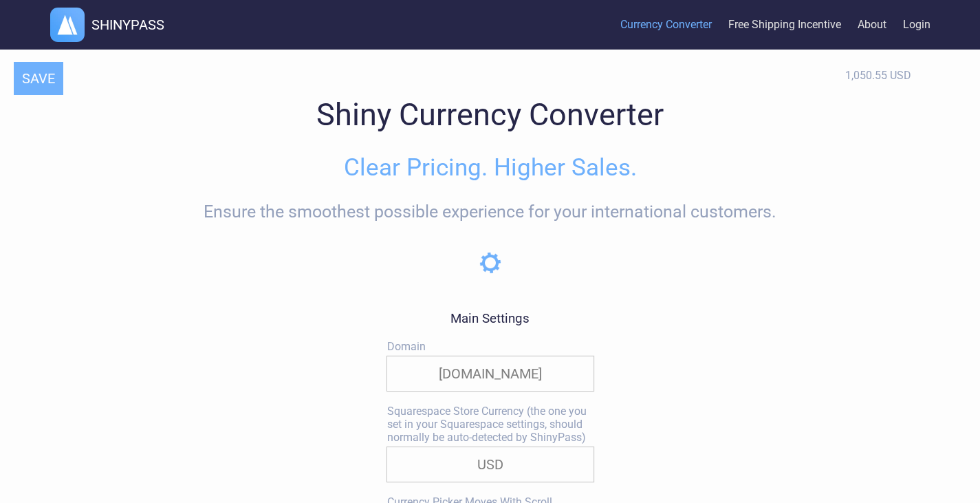  What do you see at coordinates (490, 114) in the screenshot?
I see `h1: Shiny Currency Converter` at bounding box center [490, 114].